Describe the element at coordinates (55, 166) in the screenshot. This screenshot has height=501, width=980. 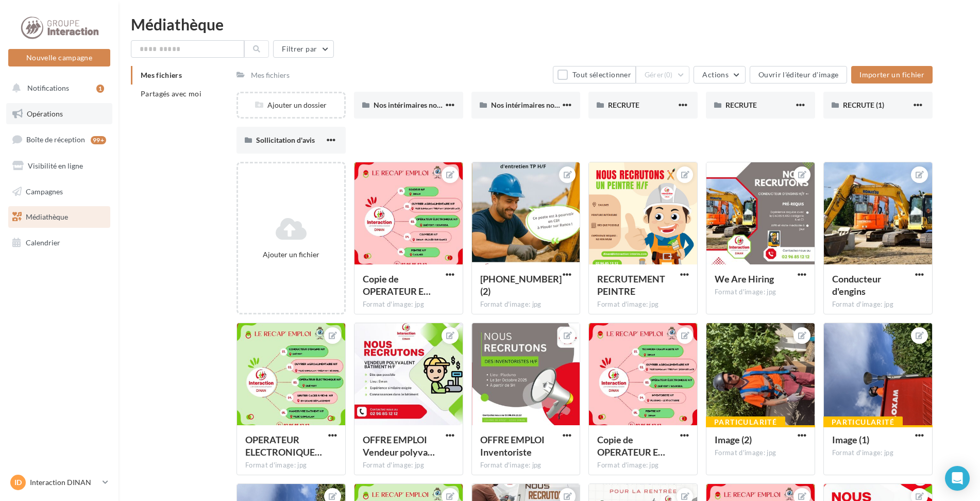
I see `span: Visibilité en ligne` at that location.